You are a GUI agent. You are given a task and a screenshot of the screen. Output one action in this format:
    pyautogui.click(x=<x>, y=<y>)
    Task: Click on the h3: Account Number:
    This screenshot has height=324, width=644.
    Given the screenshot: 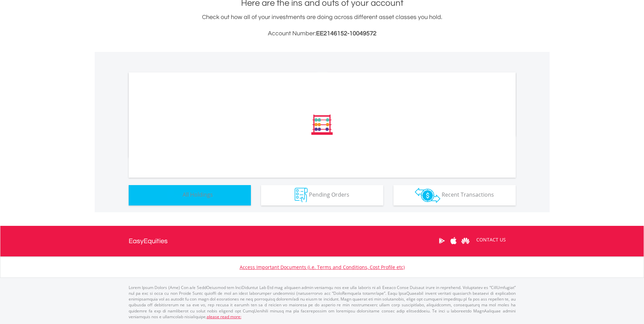 What is the action you would take?
    pyautogui.click(x=322, y=34)
    